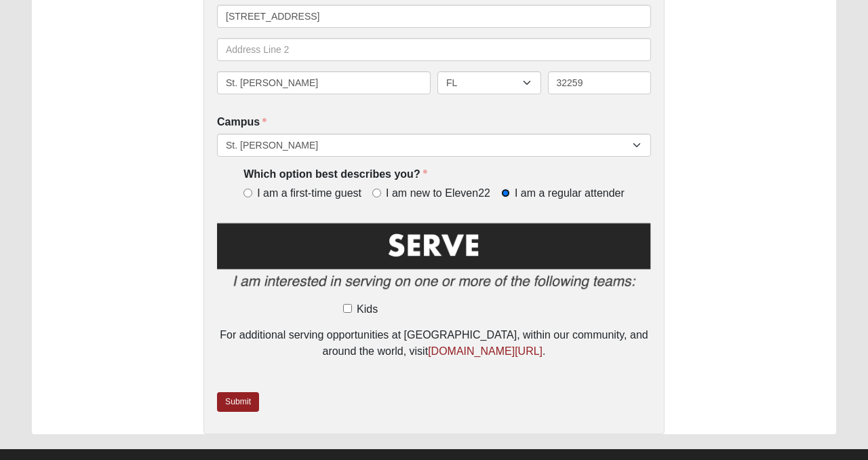 Image resolution: width=868 pixels, height=460 pixels. What do you see at coordinates (238, 401) in the screenshot?
I see `a: Submit` at bounding box center [238, 401].